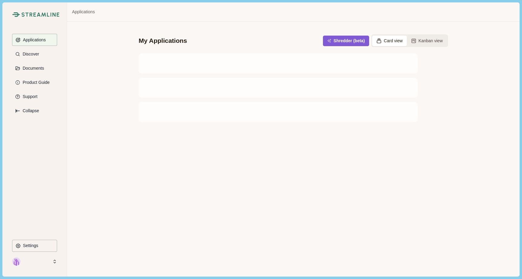 This screenshot has width=522, height=279. I want to click on a: Discover, so click(34, 54).